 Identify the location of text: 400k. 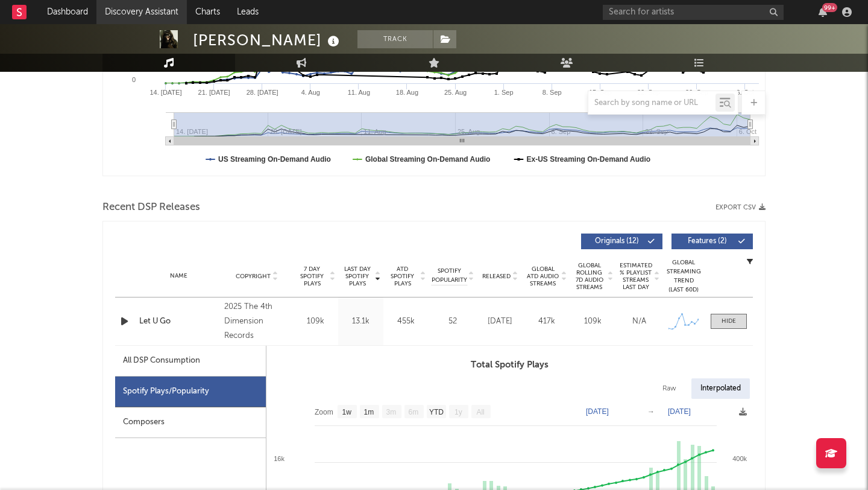
(740, 458).